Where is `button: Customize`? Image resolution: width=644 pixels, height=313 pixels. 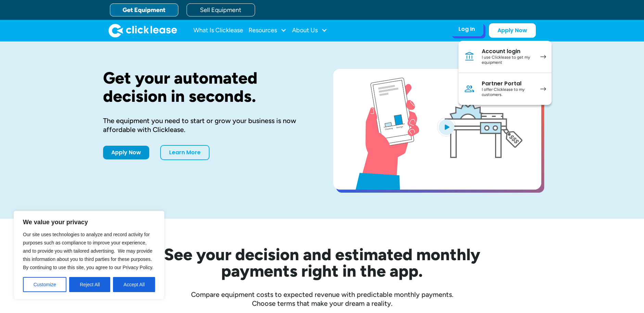 button: Customize is located at coordinates (44, 285).